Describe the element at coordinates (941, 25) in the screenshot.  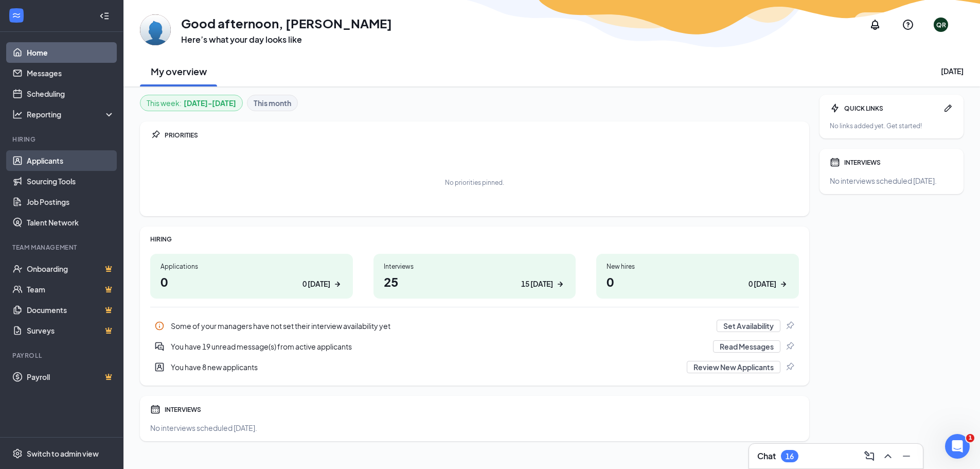
I see `div: QR` at that location.